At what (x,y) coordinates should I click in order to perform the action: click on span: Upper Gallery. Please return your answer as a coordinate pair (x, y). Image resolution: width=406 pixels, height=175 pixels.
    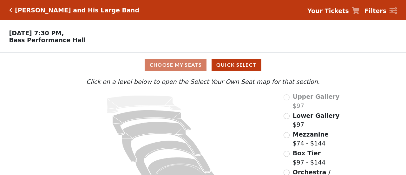
    Looking at the image, I should click on (316, 96).